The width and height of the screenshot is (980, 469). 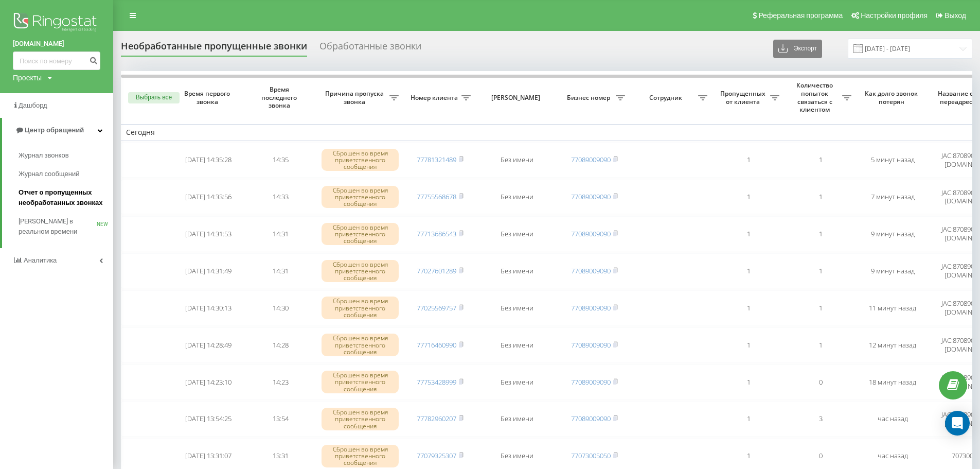 What do you see at coordinates (214, 48) in the screenshot?
I see `div: Необработанные пропущенные звонки` at bounding box center [214, 48].